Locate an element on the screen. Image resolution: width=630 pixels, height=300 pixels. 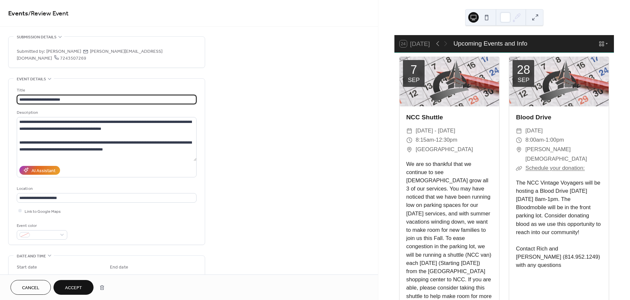
div: Upcoming Events and Info is located at coordinates (490, 44).